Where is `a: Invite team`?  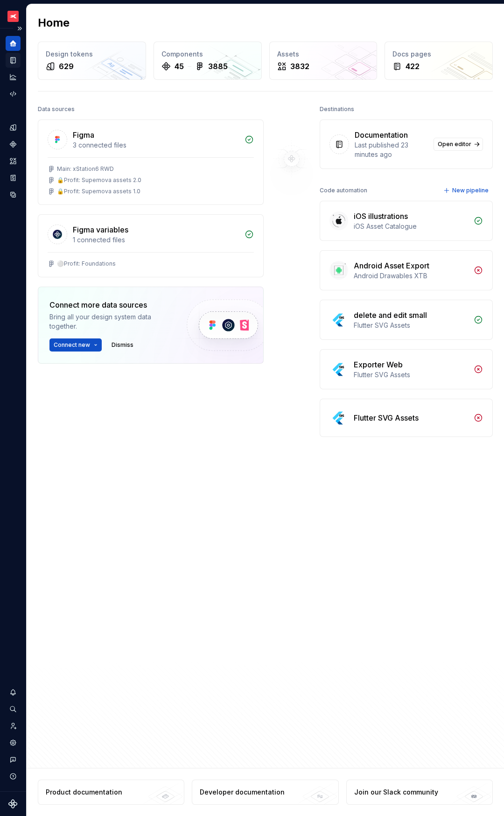 a: Invite team is located at coordinates (13, 726).